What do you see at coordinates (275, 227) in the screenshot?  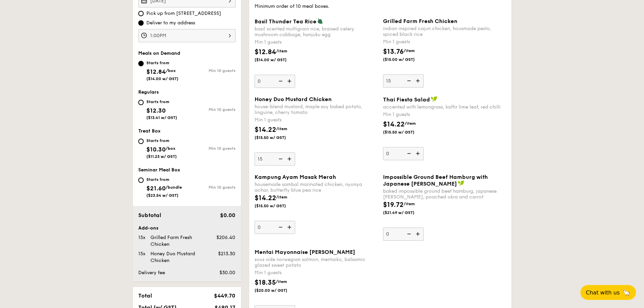 I see `input: Kampung Ayam Masak Merahhousemade sambal marinated chicken, nyonya achar, butterfly blue pea rice...` at bounding box center [275, 227].